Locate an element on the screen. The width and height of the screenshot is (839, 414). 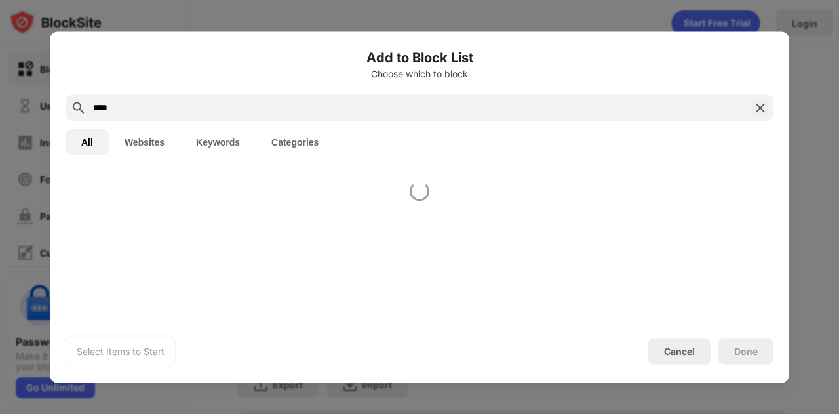
button: Websites is located at coordinates (144, 142).